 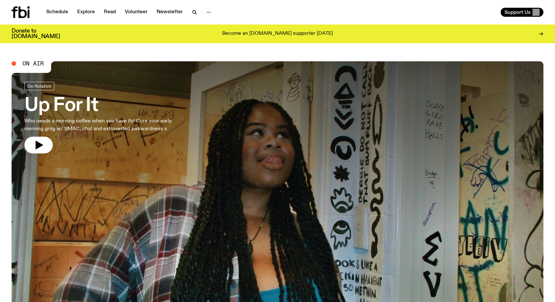 What do you see at coordinates (107, 125) in the screenshot?
I see `p: Who needs a morning coffee when you have Ify! Cure your early morning grog w/ SMAC, chat and extr...` at bounding box center [107, 125].